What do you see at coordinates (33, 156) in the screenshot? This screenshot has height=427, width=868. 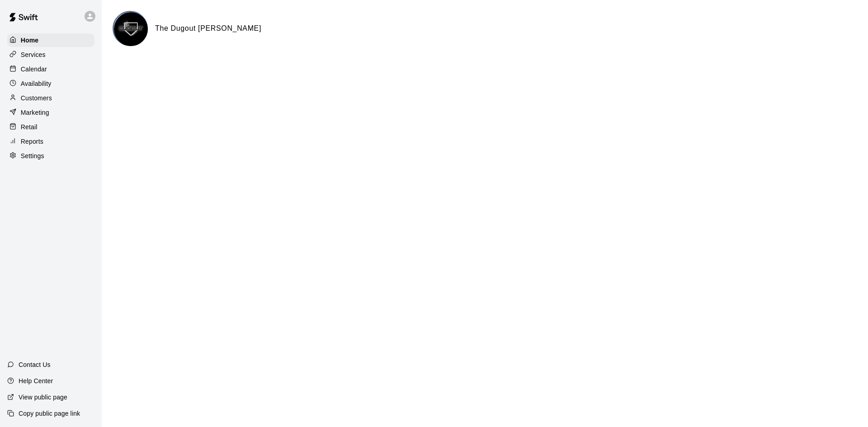 I see `p: Settings` at bounding box center [33, 156].